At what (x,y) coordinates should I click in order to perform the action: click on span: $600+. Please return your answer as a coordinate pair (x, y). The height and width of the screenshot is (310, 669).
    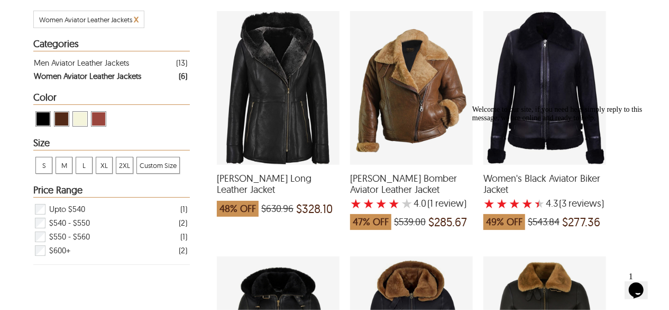
    Looking at the image, I should click on (60, 250).